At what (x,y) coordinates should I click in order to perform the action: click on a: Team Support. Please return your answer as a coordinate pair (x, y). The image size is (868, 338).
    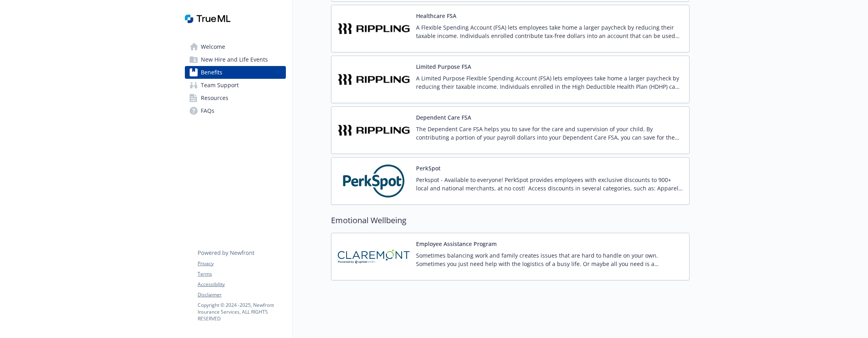
    Looking at the image, I should click on (235, 85).